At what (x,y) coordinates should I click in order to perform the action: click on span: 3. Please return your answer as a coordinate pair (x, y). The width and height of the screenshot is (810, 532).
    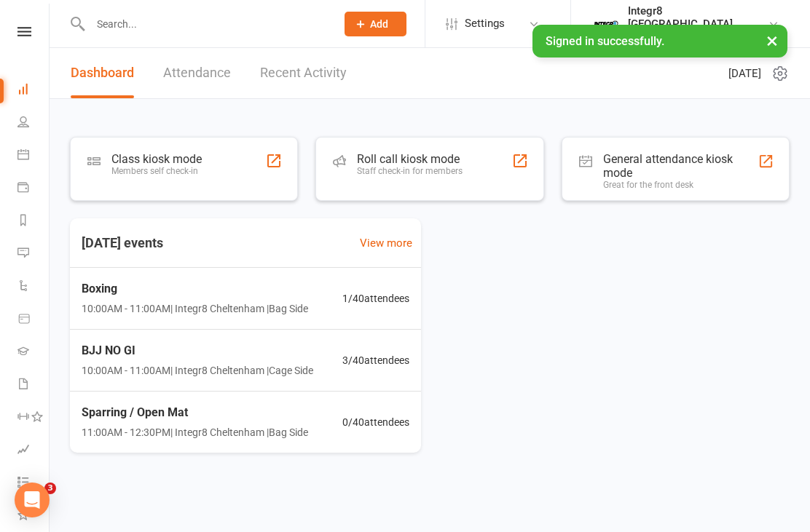
    Looking at the image, I should click on (51, 488).